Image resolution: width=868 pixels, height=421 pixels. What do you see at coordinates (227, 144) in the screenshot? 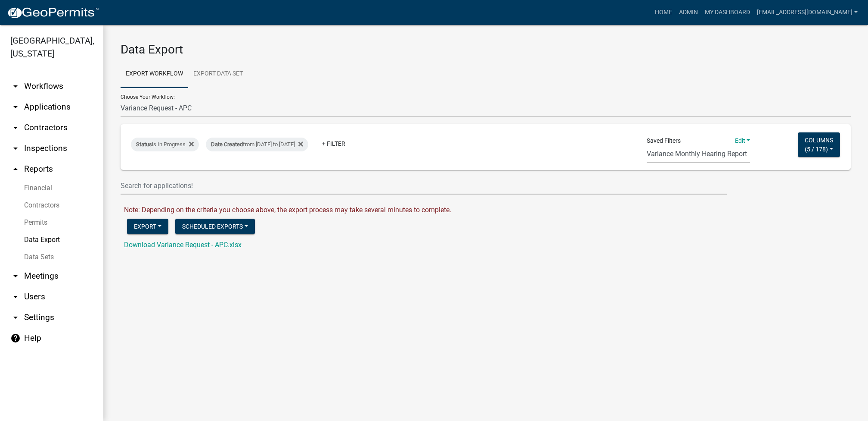
I see `span: Date Created` at bounding box center [227, 144].